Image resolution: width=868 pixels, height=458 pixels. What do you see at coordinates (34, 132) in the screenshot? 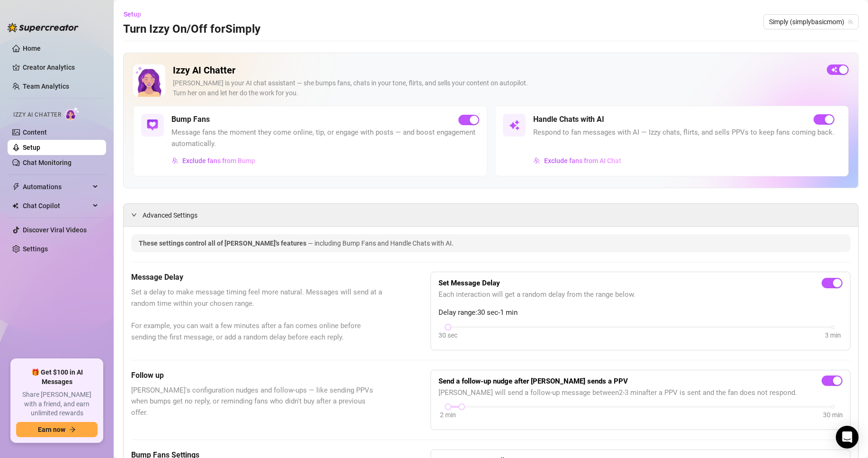
I see `a: Content` at bounding box center [34, 132].